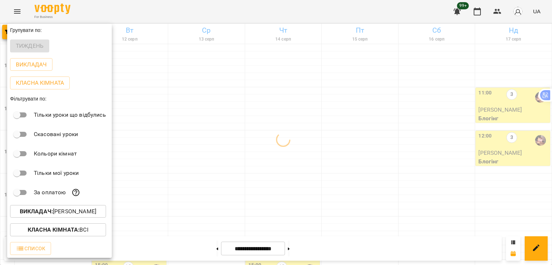 Image resolution: width=552 pixels, height=265 pixels. What do you see at coordinates (59, 30) in the screenshot?
I see `div: Групувати по:` at bounding box center [59, 30].